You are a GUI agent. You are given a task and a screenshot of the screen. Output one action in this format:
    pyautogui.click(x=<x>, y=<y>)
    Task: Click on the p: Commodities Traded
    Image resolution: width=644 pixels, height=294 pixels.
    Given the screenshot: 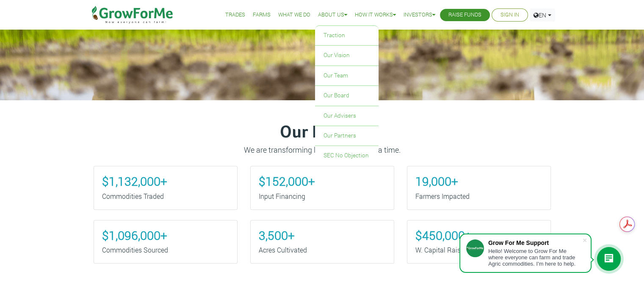 What is the action you would take?
    pyautogui.click(x=166, y=196)
    